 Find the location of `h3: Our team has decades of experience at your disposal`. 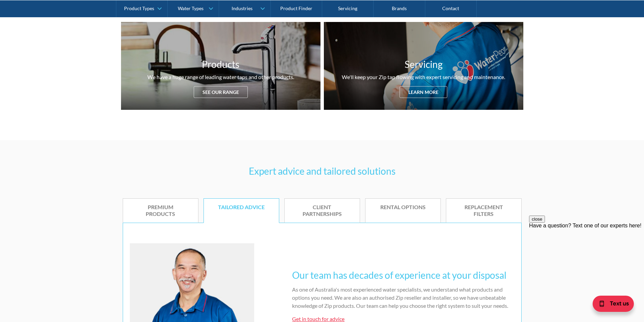

h3: Our team has decades of experience at your disposal is located at coordinates (403, 275).